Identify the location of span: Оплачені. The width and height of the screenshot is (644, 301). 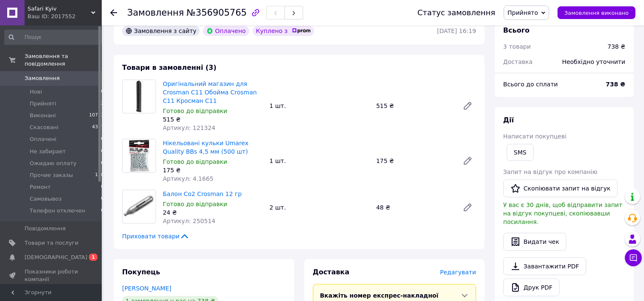
(43, 139).